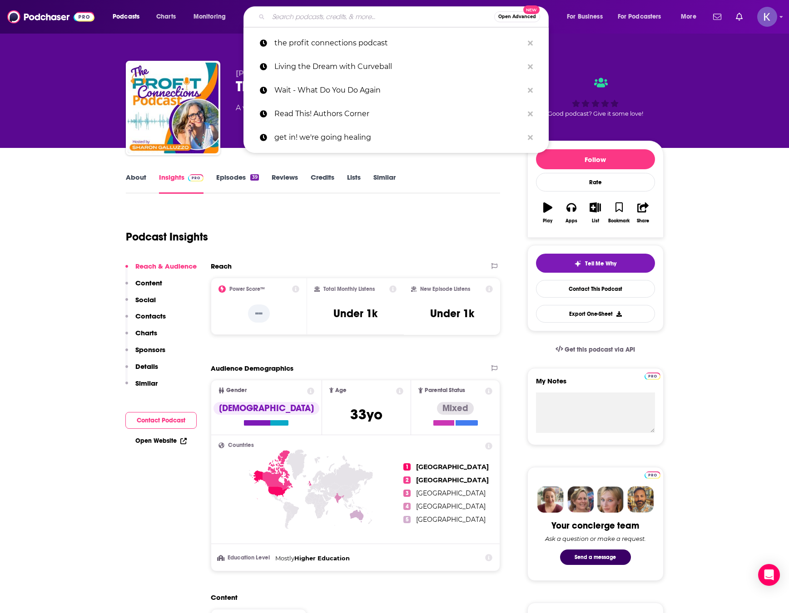 The image size is (789, 613). What do you see at coordinates (148, 283) in the screenshot?
I see `p: Content` at bounding box center [148, 283].